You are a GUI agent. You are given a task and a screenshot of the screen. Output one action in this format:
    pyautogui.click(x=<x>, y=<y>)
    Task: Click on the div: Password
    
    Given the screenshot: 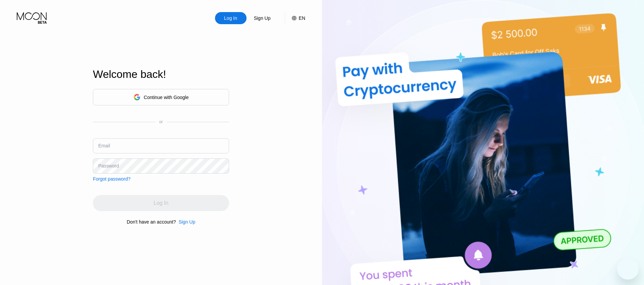 What is the action you would take?
    pyautogui.click(x=108, y=166)
    